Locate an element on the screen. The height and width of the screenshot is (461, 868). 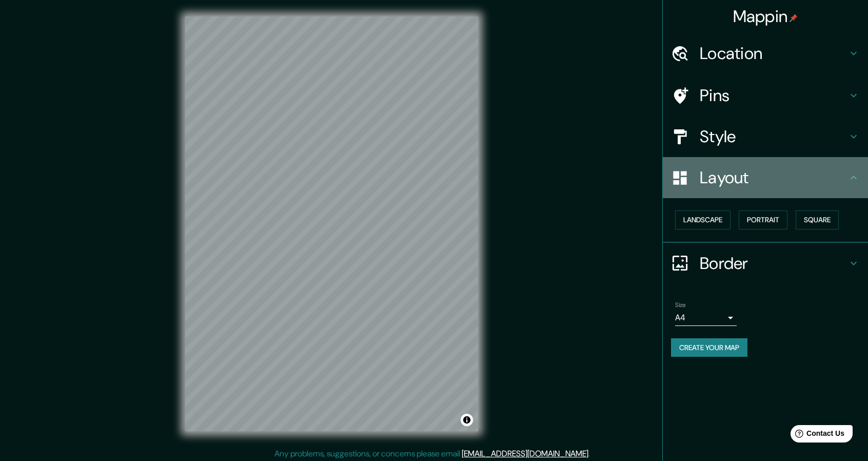
div: A4 is located at coordinates (706, 318).